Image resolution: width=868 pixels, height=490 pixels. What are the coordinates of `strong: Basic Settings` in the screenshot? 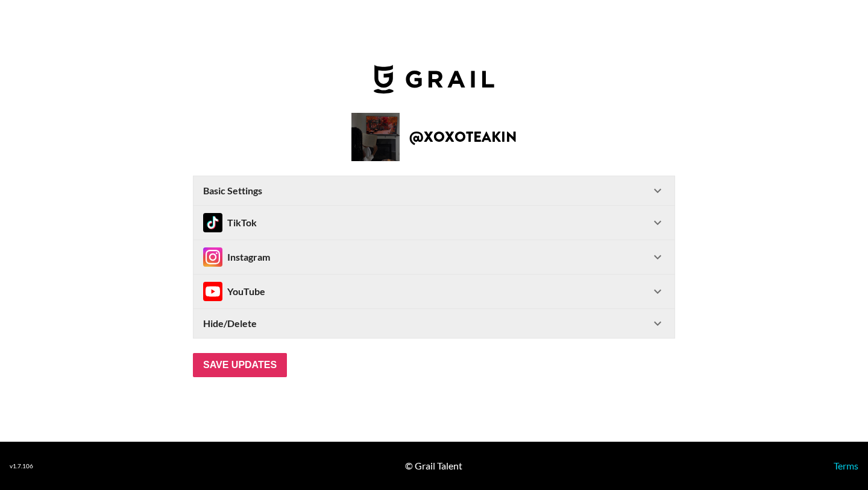 It's located at (232, 190).